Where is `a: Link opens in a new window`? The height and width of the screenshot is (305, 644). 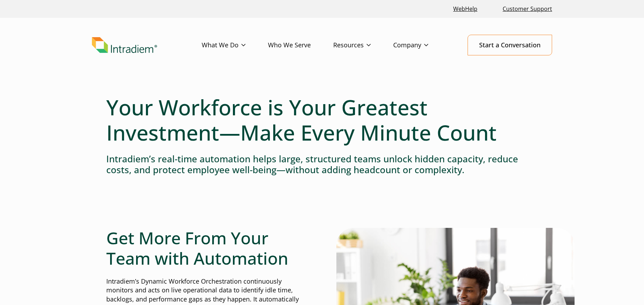 a: Link opens in a new window is located at coordinates (465, 9).